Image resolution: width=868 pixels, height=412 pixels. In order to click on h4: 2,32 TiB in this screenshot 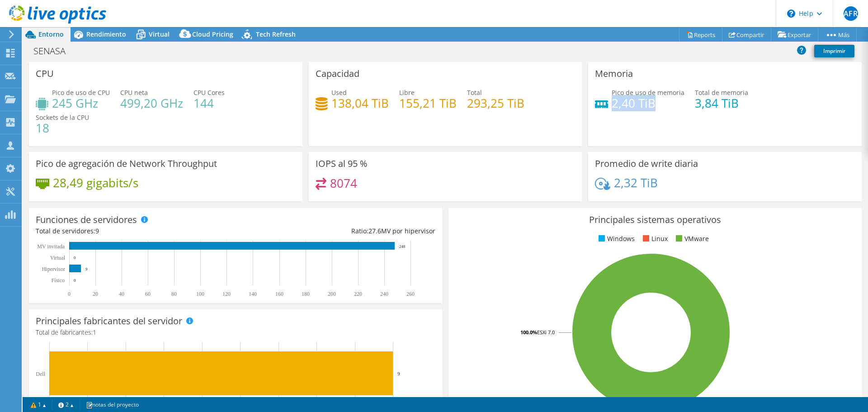, I will do `click(635, 183)`.